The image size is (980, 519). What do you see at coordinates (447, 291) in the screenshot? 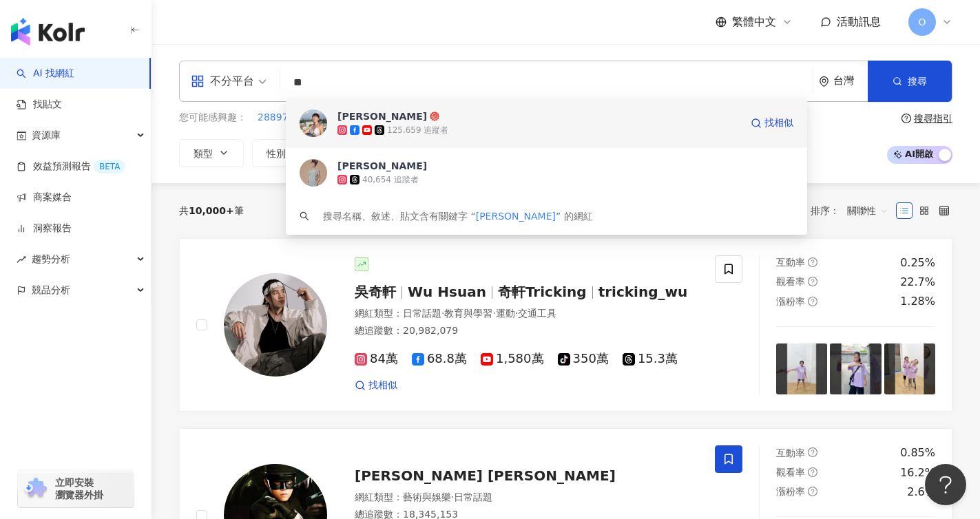
I see `span: Wu Hsuan` at bounding box center [447, 291].